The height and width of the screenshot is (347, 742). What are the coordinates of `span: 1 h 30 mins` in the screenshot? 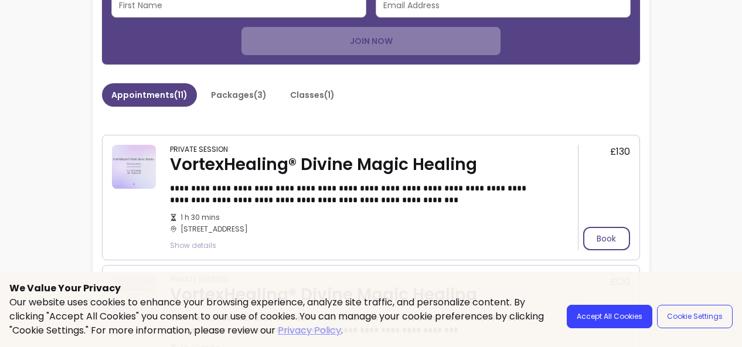 It's located at (363, 217).